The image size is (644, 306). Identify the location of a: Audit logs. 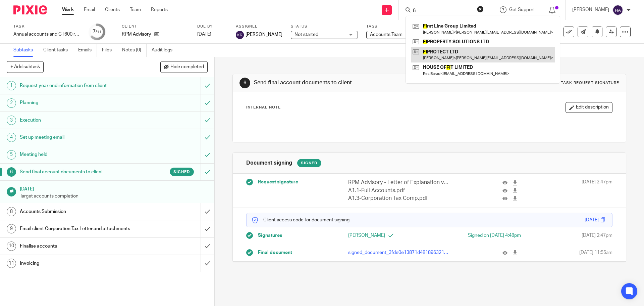
(165, 50).